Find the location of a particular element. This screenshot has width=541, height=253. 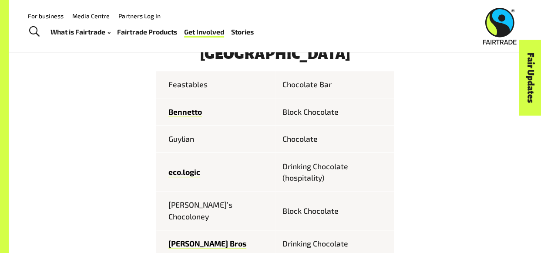

img: Fairtrade Australia New Zealand logo is located at coordinates (500, 26).